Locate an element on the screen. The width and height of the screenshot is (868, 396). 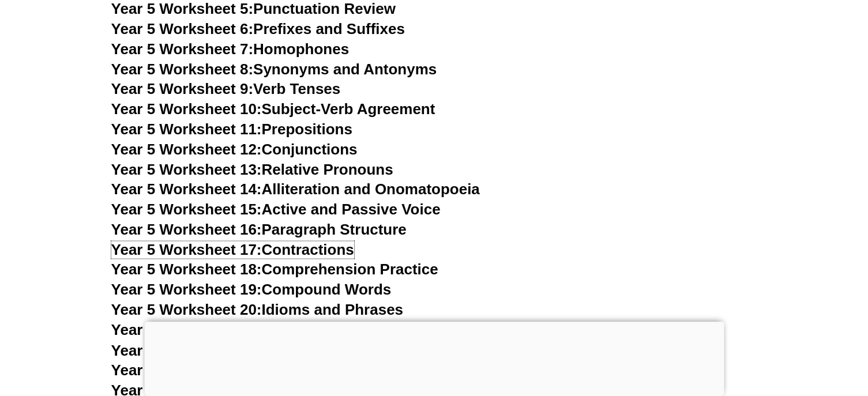
a: Year 5 Worksheet 19:Compound Words is located at coordinates (251, 290).